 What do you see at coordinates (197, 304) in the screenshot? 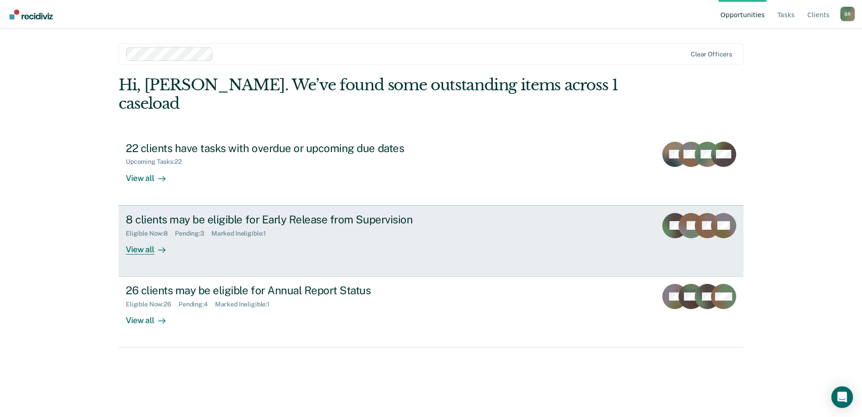
I see `div: Pending : 4` at bounding box center [197, 304].